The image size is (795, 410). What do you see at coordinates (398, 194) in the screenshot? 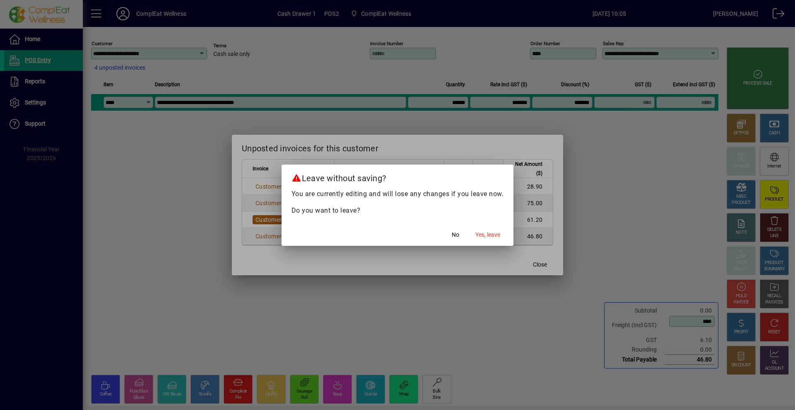
I see `p: You are currently editing and will lose any changes if you leave now.` at bounding box center [398, 194].